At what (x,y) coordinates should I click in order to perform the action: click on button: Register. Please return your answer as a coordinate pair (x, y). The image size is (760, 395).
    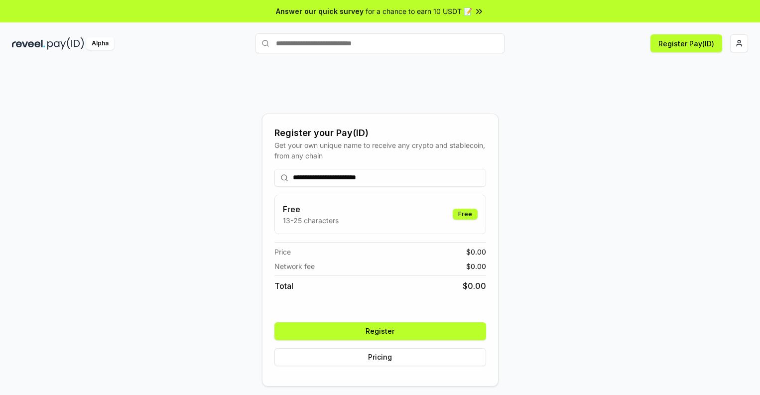
    Looking at the image, I should click on (380, 331).